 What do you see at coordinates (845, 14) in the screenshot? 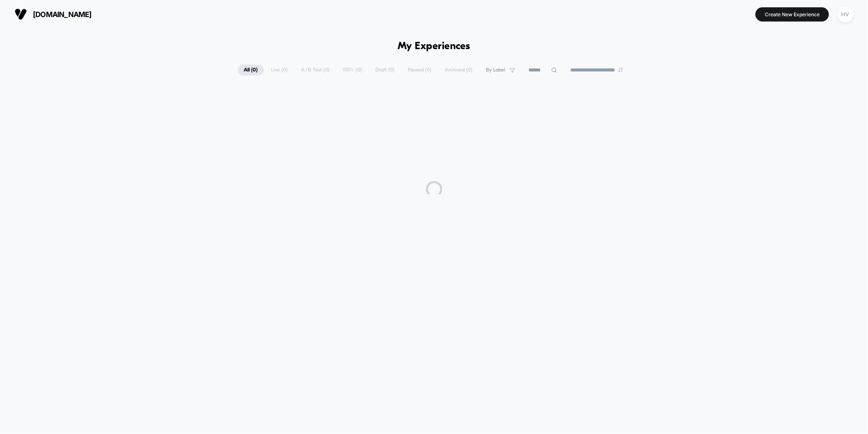
I see `div: HV` at bounding box center [845, 14].